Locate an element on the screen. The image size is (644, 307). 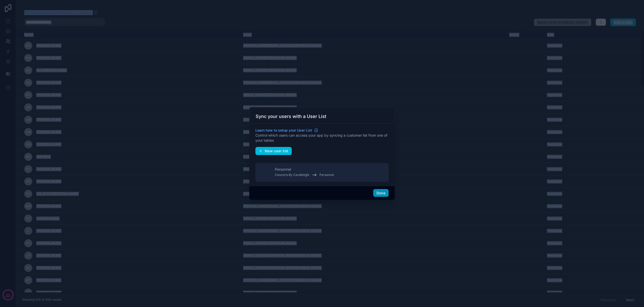
h3: Sync your users with a User List is located at coordinates (291, 117).